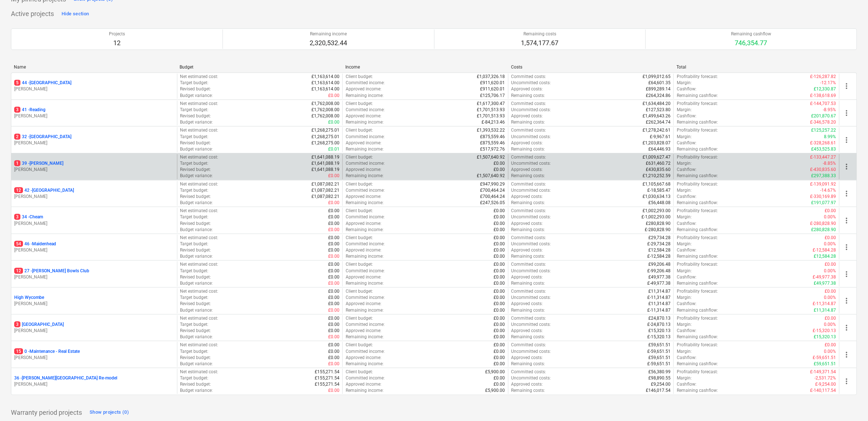 The width and height of the screenshot is (868, 421). Describe the element at coordinates (656, 217) in the screenshot. I see `p: £-1,002,293.00` at that location.